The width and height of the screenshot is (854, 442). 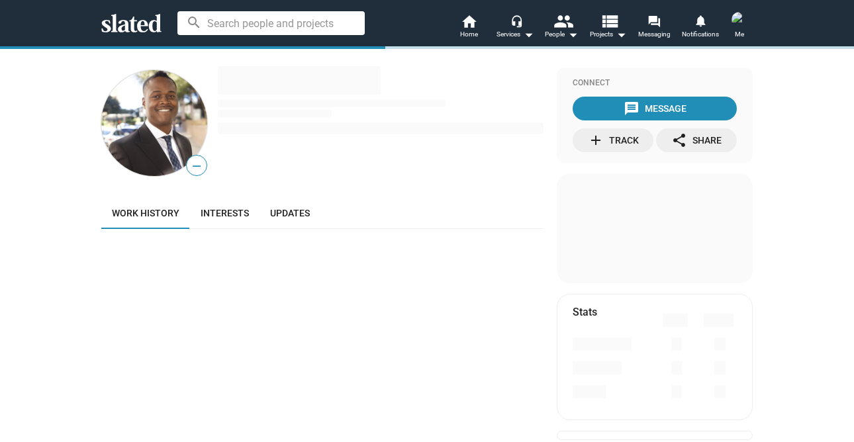 What do you see at coordinates (655, 109) in the screenshot?
I see `button: Message` at bounding box center [655, 109].